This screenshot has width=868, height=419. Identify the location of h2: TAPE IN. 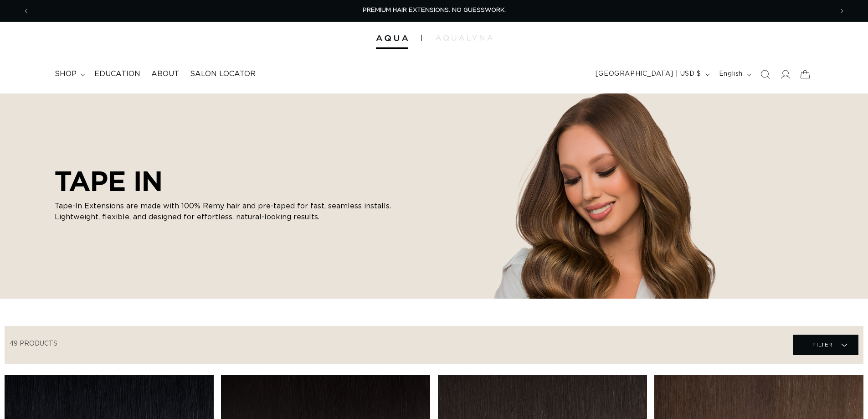
(228, 181).